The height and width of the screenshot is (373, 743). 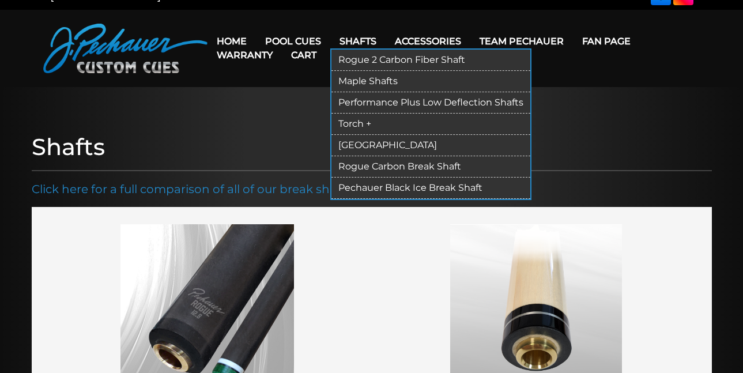 I want to click on h1: Shafts, so click(x=372, y=147).